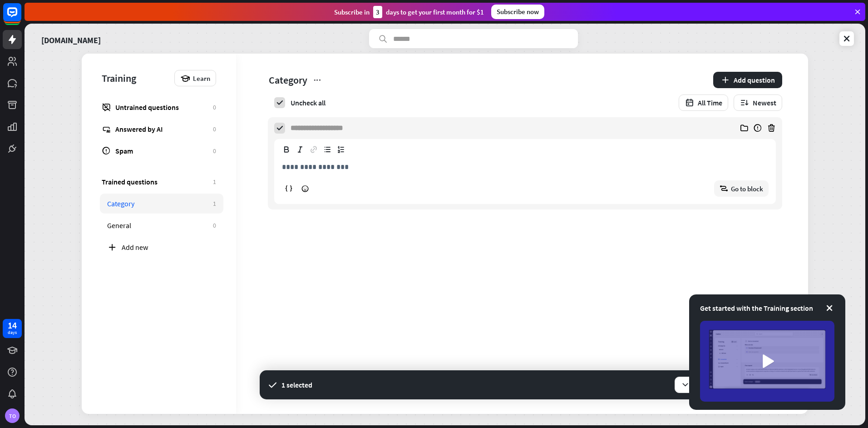 The image size is (868, 428). Describe the element at coordinates (161, 203) in the screenshot. I see `a: Category 1` at that location.